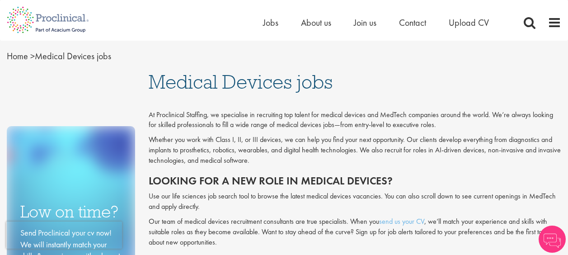  What do you see at coordinates (365, 23) in the screenshot?
I see `a: Join us` at bounding box center [365, 23].